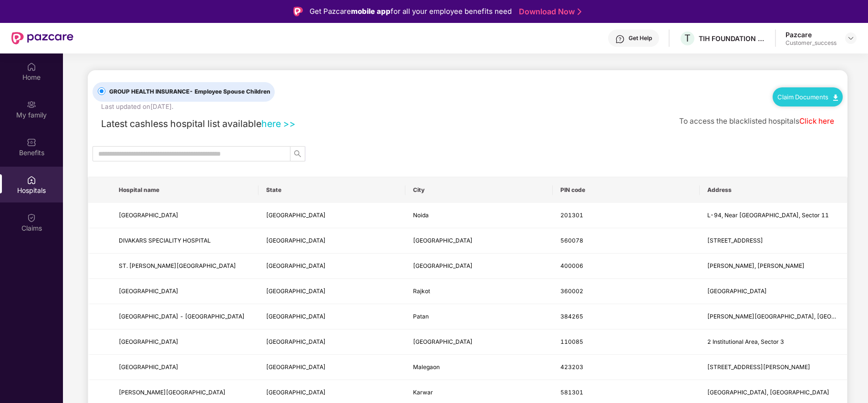 This screenshot has width=868, height=403. What do you see at coordinates (773, 316) in the screenshot?
I see `td: Kilachand Center, Station Road` at bounding box center [773, 316].